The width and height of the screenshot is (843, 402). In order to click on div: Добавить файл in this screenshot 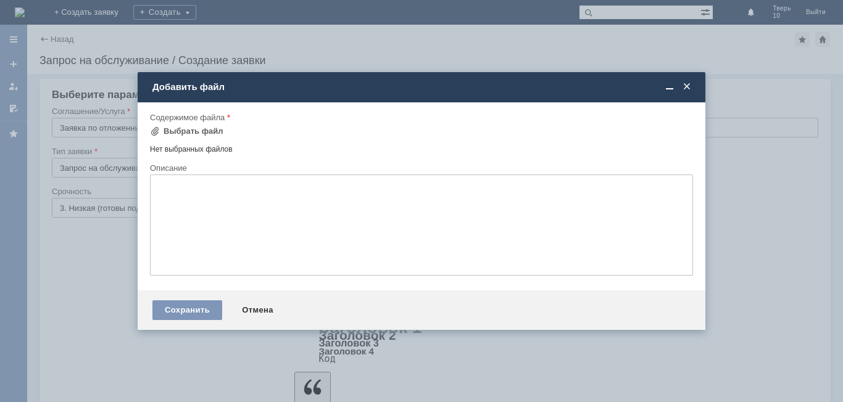, I will do `click(423, 87)`.